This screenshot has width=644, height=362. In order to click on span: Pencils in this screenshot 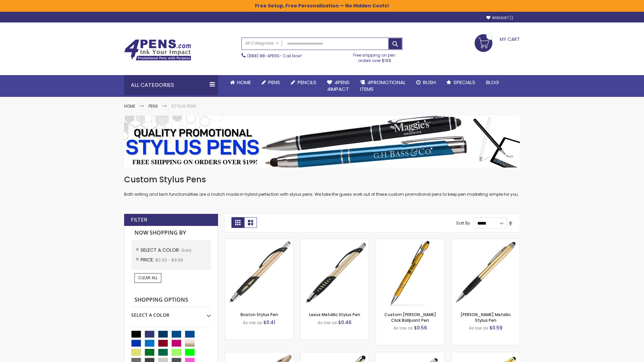, I will do `click(307, 82)`.